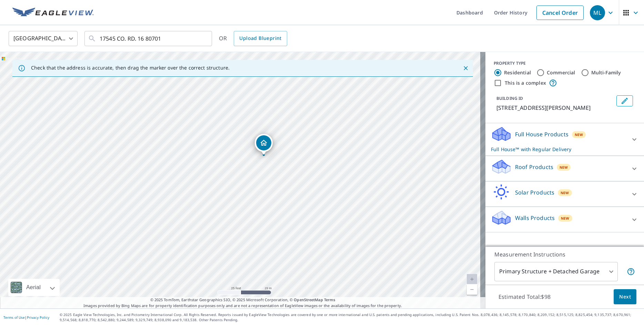 This screenshot has height=326, width=644. Describe the element at coordinates (560, 13) in the screenshot. I see `a: Cancel Order` at that location.